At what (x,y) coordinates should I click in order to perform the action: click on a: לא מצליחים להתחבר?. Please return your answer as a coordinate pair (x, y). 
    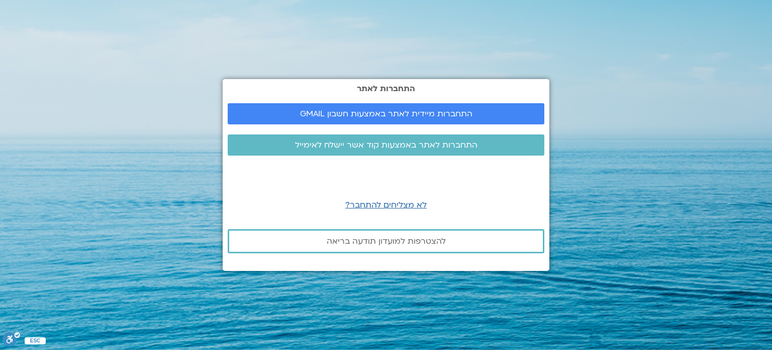
    Looking at the image, I should click on (386, 205).